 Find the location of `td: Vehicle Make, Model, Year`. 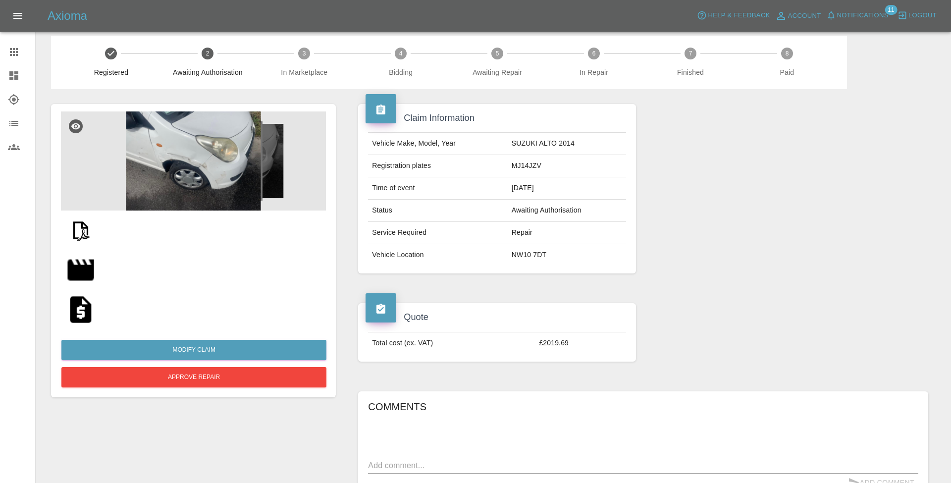

td: Vehicle Make, Model, Year is located at coordinates (437, 144).